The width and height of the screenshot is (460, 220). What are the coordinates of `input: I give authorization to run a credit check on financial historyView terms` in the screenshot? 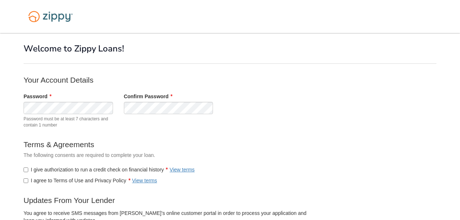 It's located at (26, 170).